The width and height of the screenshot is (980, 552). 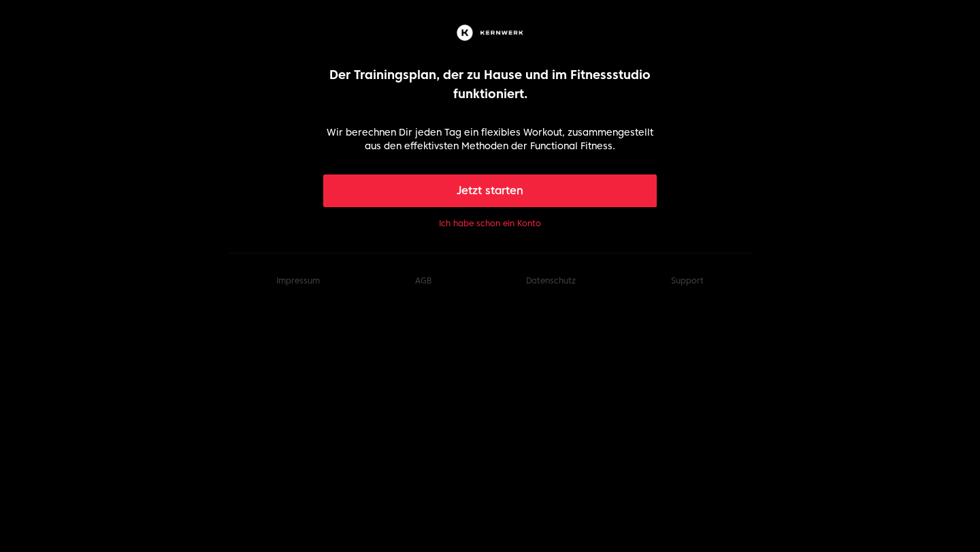 What do you see at coordinates (490, 223) in the screenshot?
I see `button: Ich habe schon ein Konto` at bounding box center [490, 223].